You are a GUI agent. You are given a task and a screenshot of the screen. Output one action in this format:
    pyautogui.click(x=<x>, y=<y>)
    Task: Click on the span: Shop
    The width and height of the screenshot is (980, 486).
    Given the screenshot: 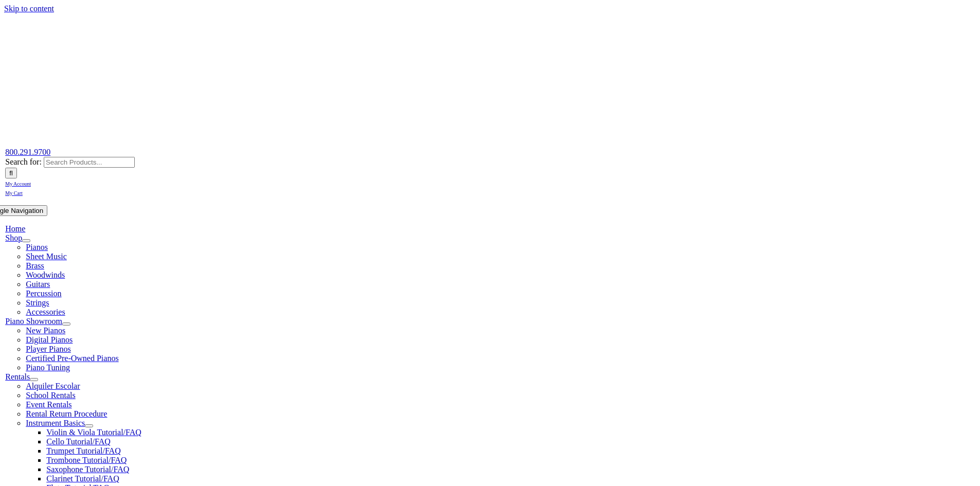 What is the action you would take?
    pyautogui.click(x=13, y=237)
    